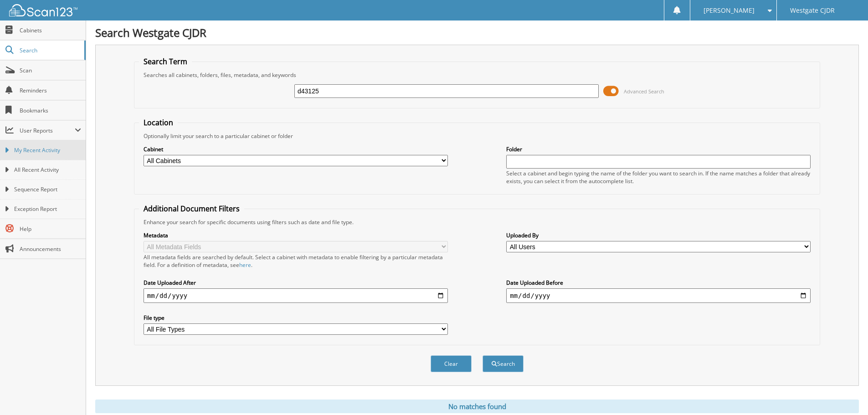 This screenshot has height=415, width=868. I want to click on button: Clear, so click(451, 364).